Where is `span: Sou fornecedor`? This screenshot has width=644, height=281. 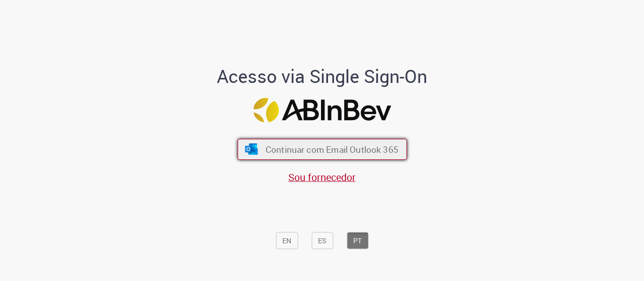
span: Sou fornecedor is located at coordinates (322, 176).